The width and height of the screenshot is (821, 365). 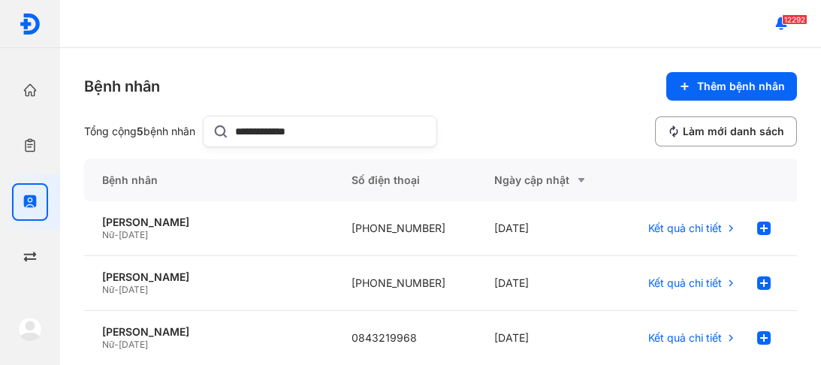 I want to click on div: Ngày cập nhật, so click(x=548, y=180).